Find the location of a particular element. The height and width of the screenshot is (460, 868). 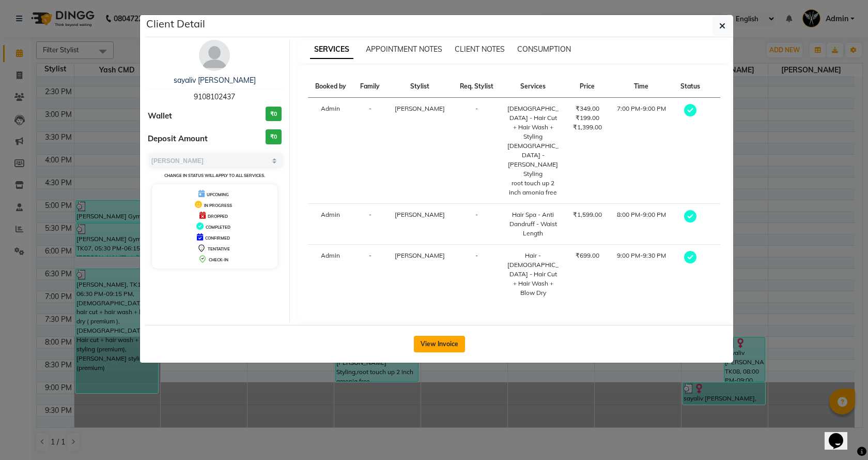

span: CHECK-IN is located at coordinates (218, 260).